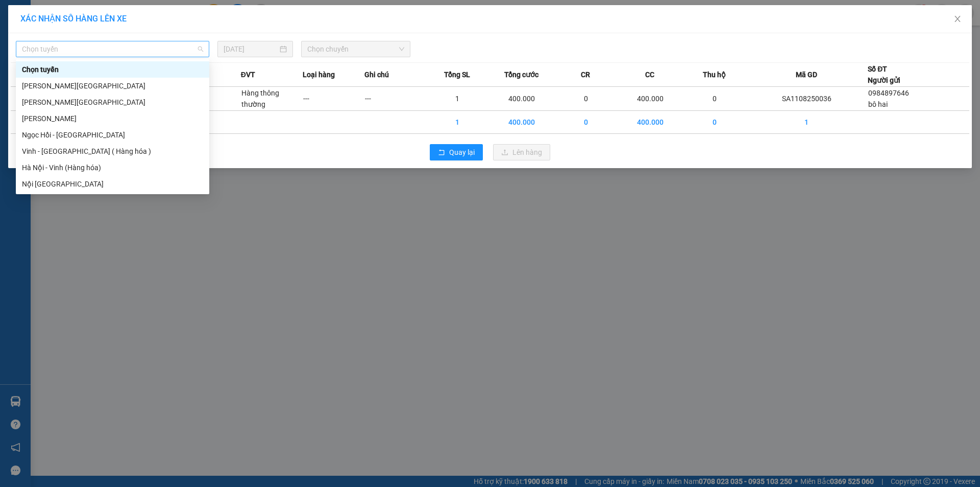  I want to click on div: Vinh - Hà Nội ( Hàng hóa ), so click(112, 151).